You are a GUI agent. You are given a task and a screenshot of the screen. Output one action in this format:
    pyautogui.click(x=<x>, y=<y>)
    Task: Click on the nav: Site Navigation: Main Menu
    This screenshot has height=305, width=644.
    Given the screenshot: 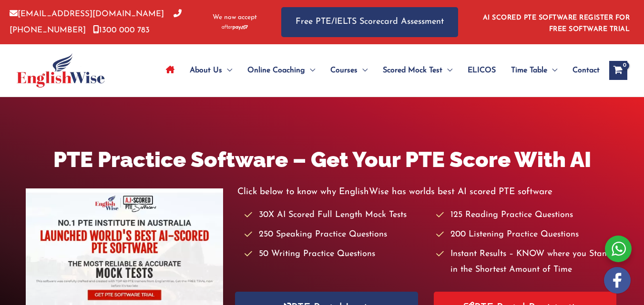 What is the action you would take?
    pyautogui.click(x=379, y=71)
    